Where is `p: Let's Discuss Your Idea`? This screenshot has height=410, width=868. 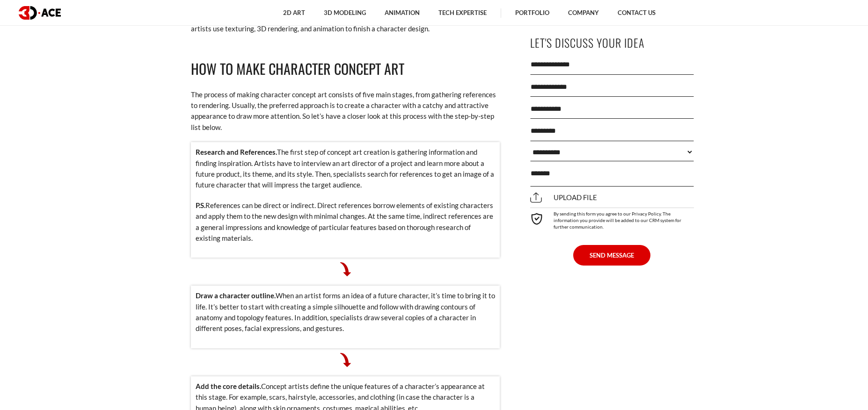
p: Let's Discuss Your Idea is located at coordinates (612, 43).